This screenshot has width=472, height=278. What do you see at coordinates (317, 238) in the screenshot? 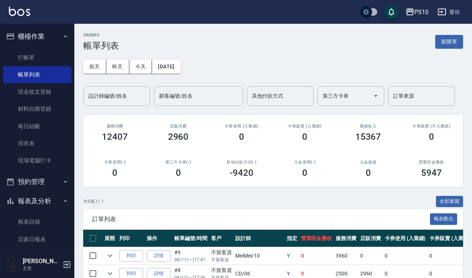
I see `th: 營業現金應收` at bounding box center [317, 238].